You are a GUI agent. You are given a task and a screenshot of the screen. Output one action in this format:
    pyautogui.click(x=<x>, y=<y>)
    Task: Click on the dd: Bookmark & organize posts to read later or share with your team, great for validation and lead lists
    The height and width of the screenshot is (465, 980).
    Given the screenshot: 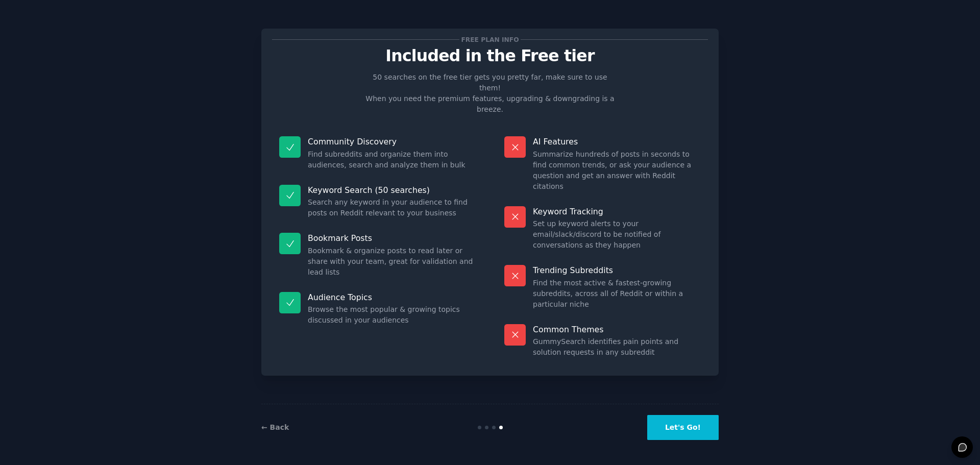 What is the action you would take?
    pyautogui.click(x=392, y=261)
    